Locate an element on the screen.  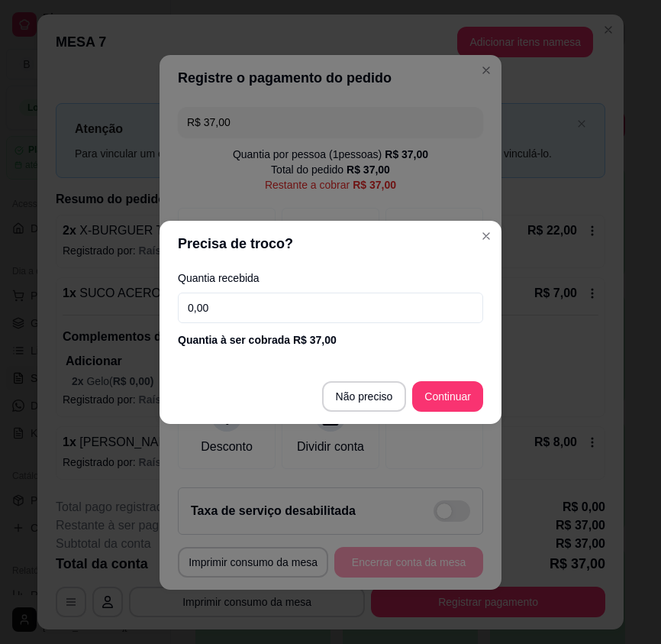
button: Continuar is located at coordinates (447, 397).